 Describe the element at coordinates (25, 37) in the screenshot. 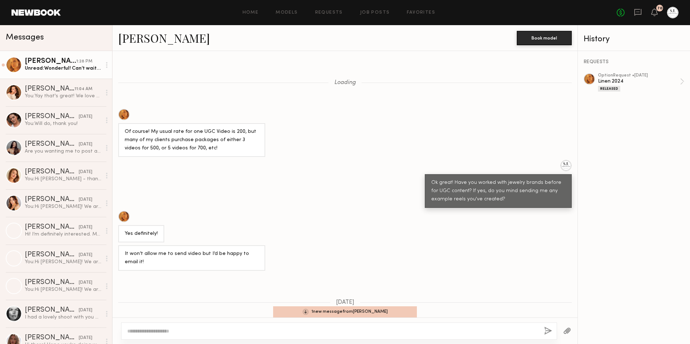

I see `span: Messages` at that location.